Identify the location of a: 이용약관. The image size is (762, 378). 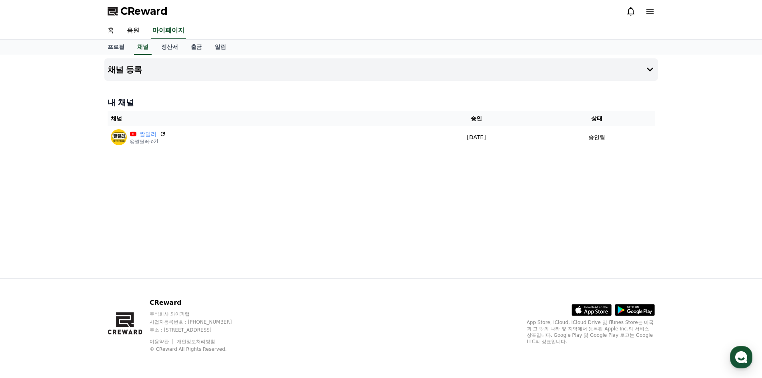
(162, 342).